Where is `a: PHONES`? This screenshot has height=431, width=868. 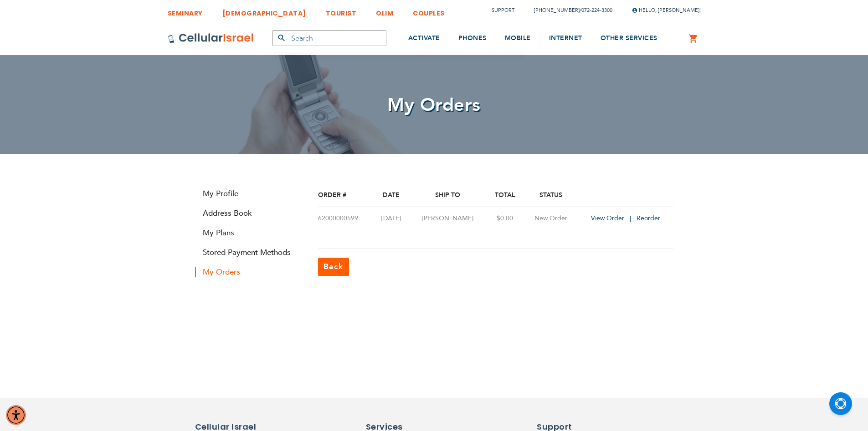 a: PHONES is located at coordinates (473, 39).